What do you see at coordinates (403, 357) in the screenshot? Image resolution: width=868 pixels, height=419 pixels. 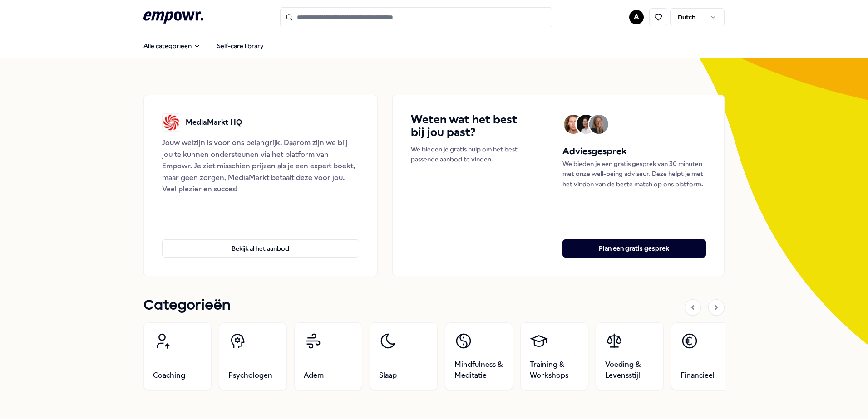 I see `a: Slaap` at bounding box center [403, 357].